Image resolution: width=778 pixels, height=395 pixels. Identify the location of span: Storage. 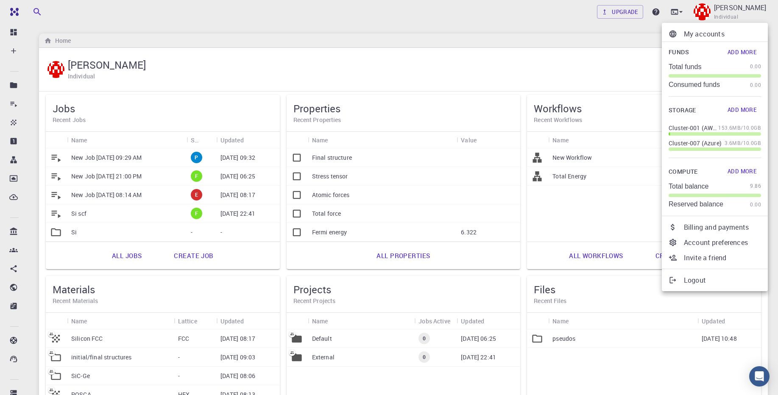
(683, 110).